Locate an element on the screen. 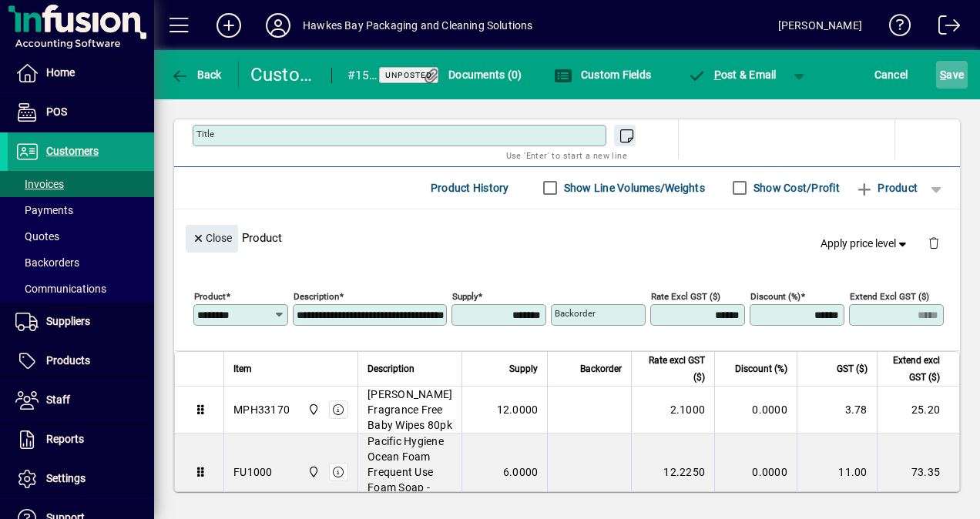 Image resolution: width=980 pixels, height=519 pixels. span: Close is located at coordinates (212, 238).